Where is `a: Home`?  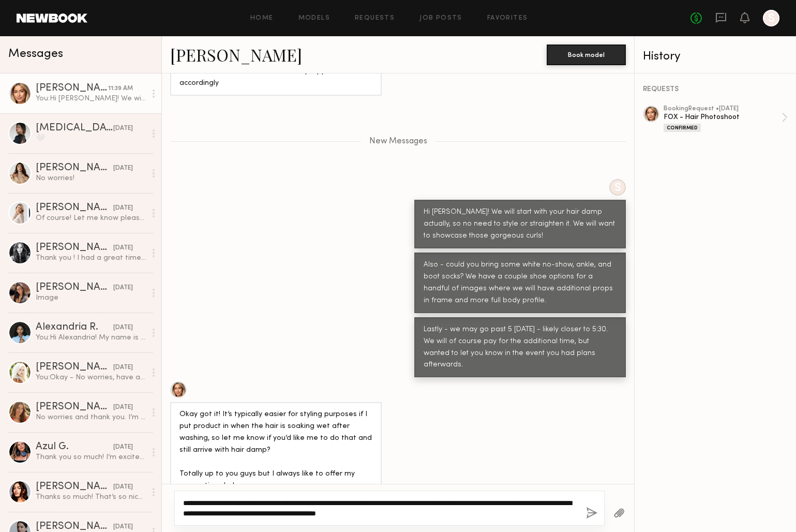
a: Home is located at coordinates (262, 18).